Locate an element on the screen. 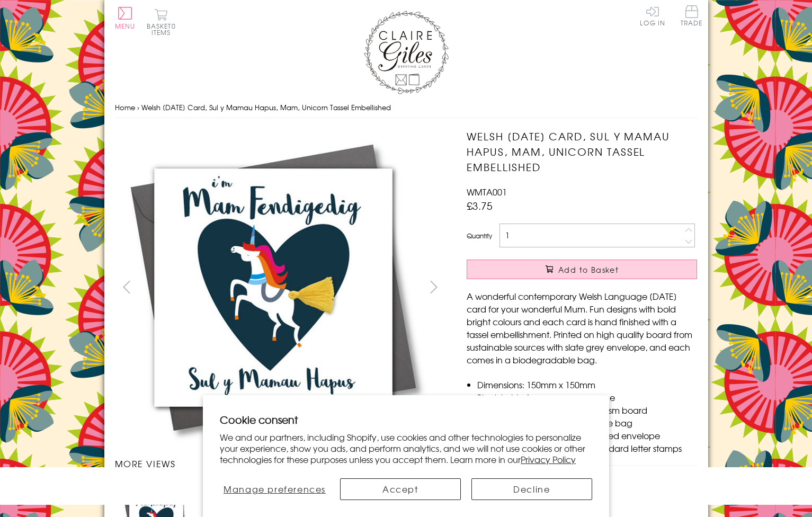 The height and width of the screenshot is (517, 812). button: Basket0 items is located at coordinates (161, 21).